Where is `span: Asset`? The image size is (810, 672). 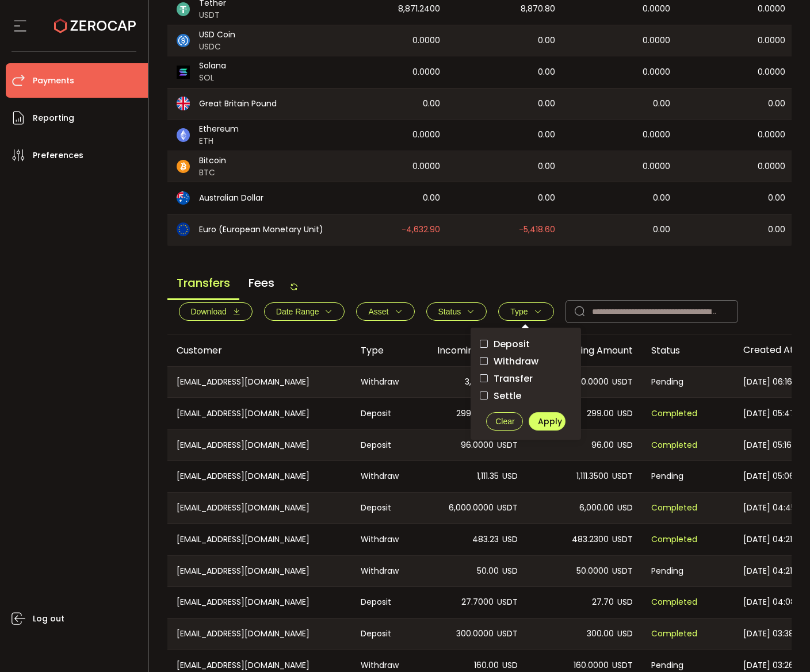 span: Asset is located at coordinates (378, 311).